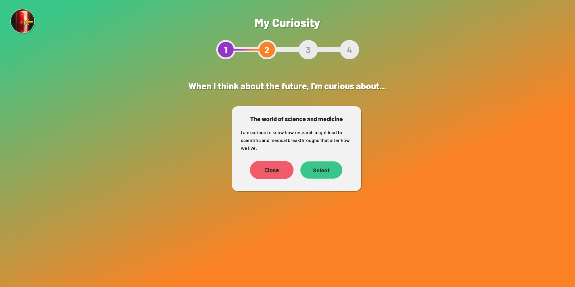 The width and height of the screenshot is (575, 287). What do you see at coordinates (321, 170) in the screenshot?
I see `div: Select` at bounding box center [321, 170].